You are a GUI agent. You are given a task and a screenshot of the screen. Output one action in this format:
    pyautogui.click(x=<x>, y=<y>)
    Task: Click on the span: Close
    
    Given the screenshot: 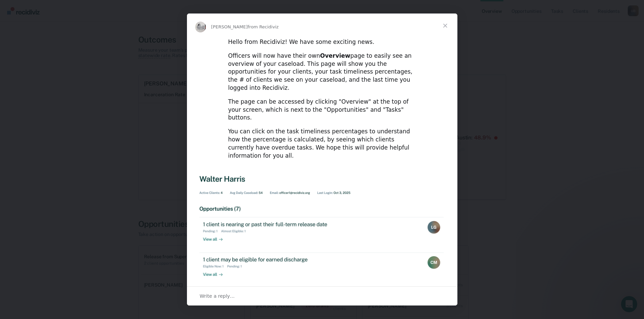 What is the action you would take?
    pyautogui.click(x=445, y=26)
    